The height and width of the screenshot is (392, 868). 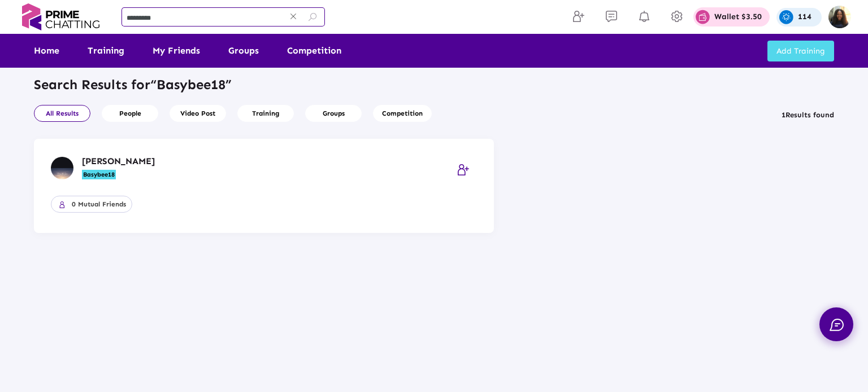 What do you see at coordinates (62, 114) in the screenshot?
I see `span: All Results` at bounding box center [62, 114].